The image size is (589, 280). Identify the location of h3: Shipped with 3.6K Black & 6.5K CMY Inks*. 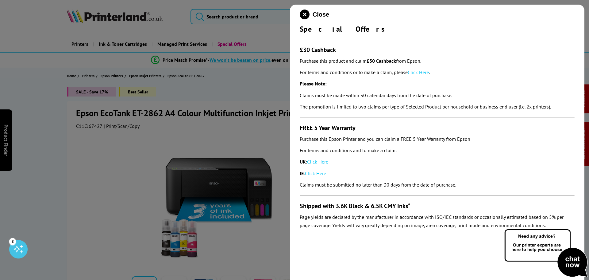
(437, 206).